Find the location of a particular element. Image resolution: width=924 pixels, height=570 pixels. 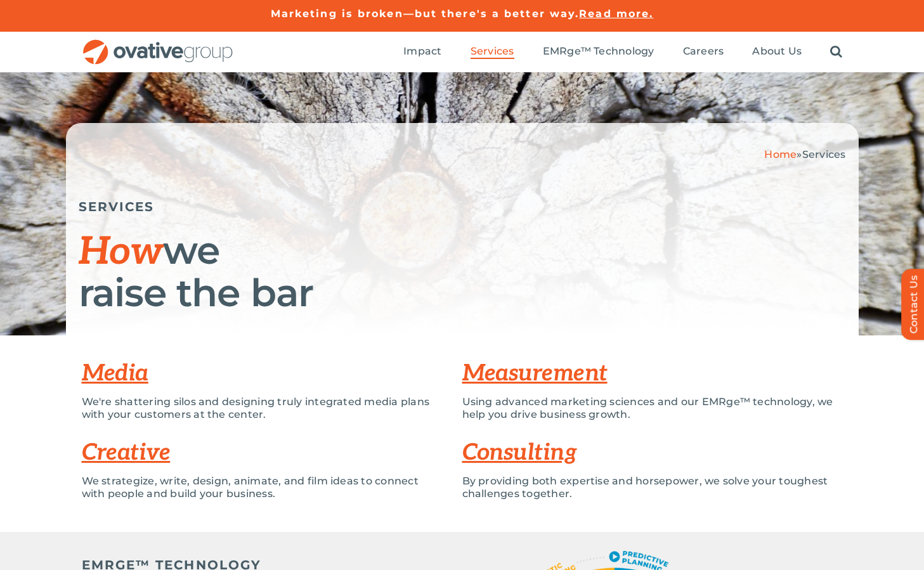

a: Impact is located at coordinates (422, 52).